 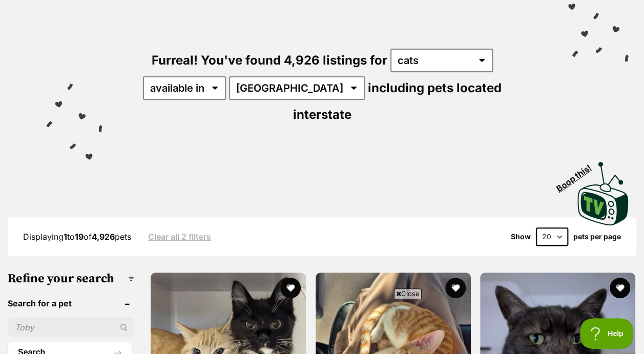 I want to click on a: Boop this!, so click(x=603, y=190).